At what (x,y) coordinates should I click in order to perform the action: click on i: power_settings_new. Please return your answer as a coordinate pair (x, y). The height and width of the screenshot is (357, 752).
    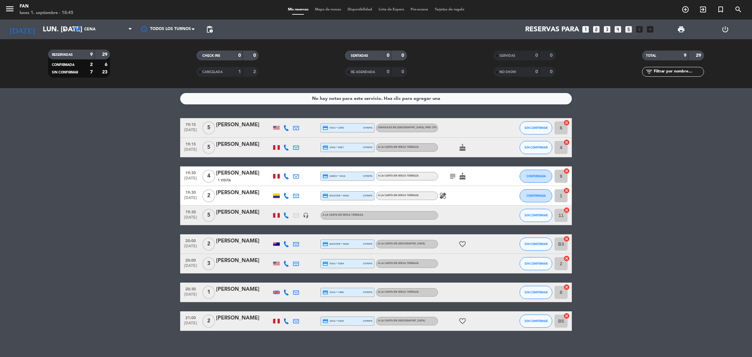
    Looking at the image, I should click on (725, 29).